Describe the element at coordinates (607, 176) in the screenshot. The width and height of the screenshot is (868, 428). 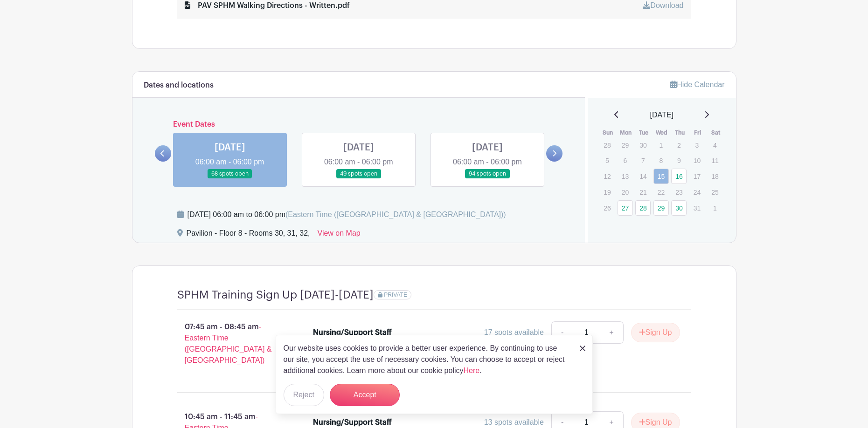
I see `p: 12` at that location.